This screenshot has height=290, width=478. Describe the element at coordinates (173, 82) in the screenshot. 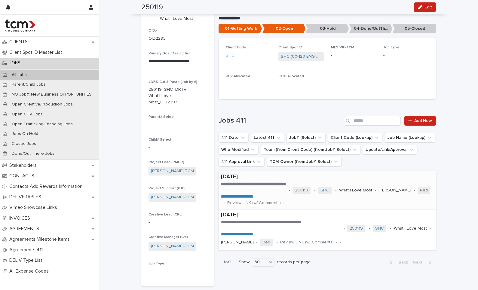

I see `span: JOBS-Cut & Paste (Job by #)` at that location.